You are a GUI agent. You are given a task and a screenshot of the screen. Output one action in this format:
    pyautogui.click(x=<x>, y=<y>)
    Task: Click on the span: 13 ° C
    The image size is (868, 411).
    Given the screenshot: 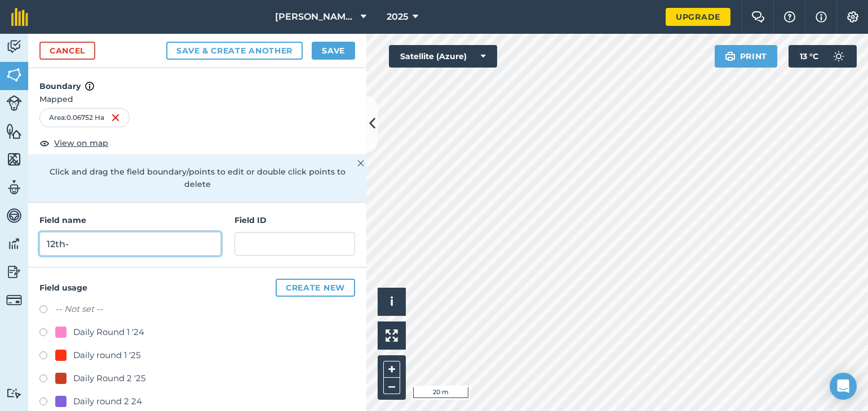 What is the action you would take?
    pyautogui.click(x=809, y=56)
    